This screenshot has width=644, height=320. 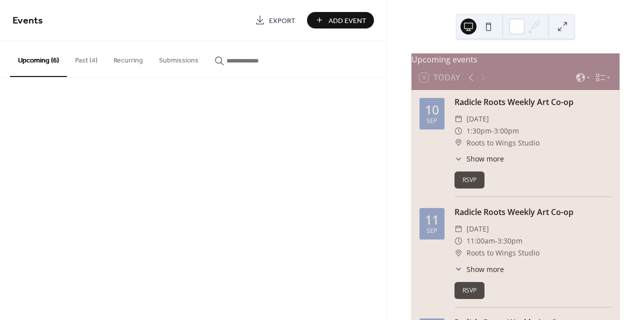 I want to click on div: Upcoming events, so click(x=516, y=59).